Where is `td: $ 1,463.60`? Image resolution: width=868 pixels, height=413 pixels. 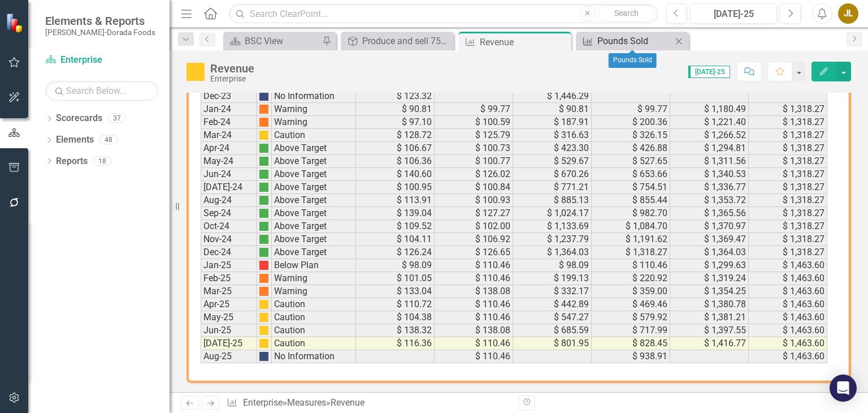
td: $ 1,463.60 is located at coordinates (788, 331).